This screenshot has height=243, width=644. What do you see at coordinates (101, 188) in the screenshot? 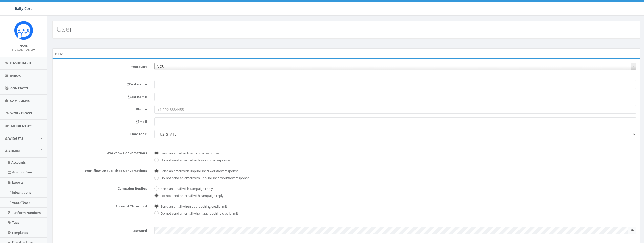
I see `label: Campaign Replies` at bounding box center [101, 188].